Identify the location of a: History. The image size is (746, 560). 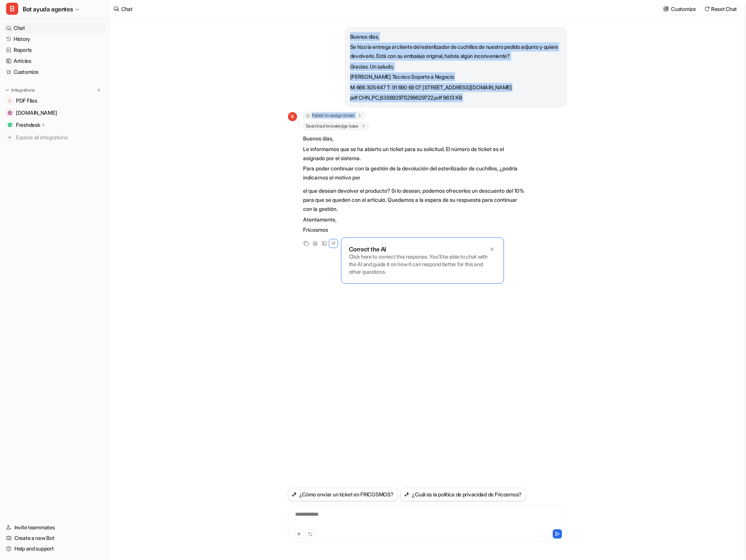
(54, 39).